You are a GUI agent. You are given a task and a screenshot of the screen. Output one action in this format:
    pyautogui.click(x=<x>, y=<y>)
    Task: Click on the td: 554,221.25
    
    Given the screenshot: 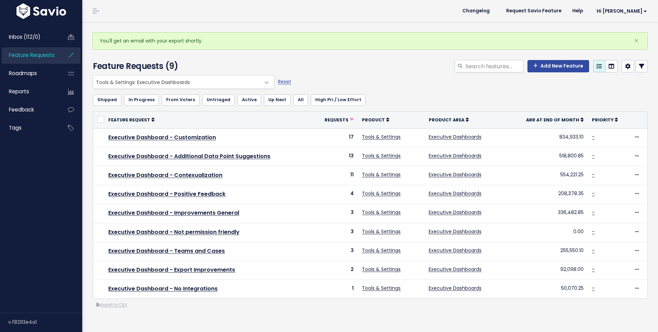 What is the action you would take?
    pyautogui.click(x=548, y=176)
    